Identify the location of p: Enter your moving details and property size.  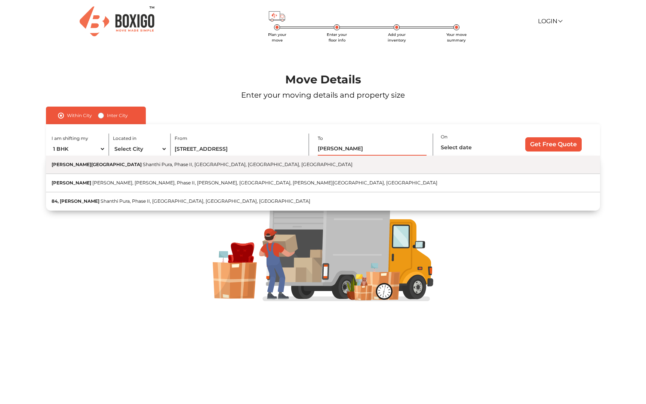
(323, 95).